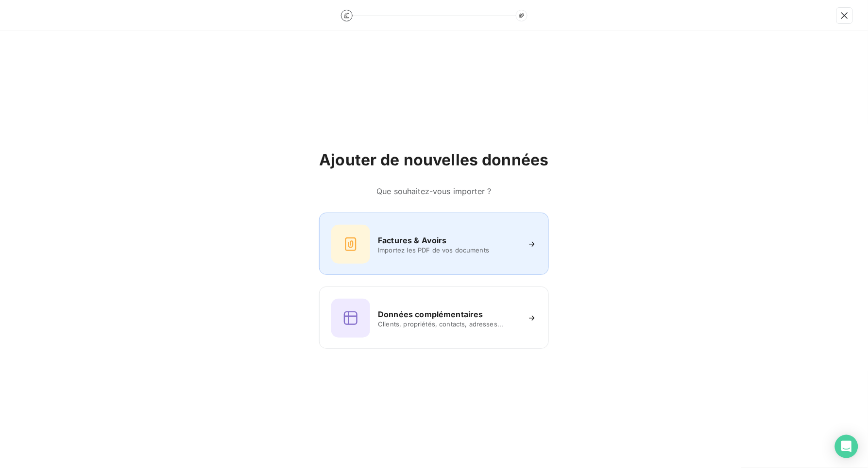 This screenshot has width=868, height=468. What do you see at coordinates (448, 250) in the screenshot?
I see `span: Importez les PDF de vos documents` at bounding box center [448, 250].